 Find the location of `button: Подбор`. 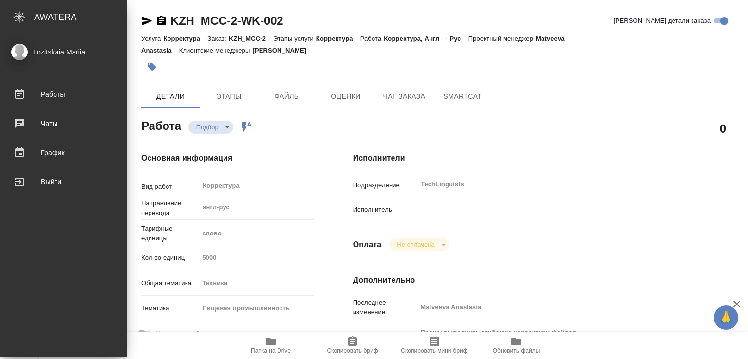

button: Подбор is located at coordinates (207, 127).